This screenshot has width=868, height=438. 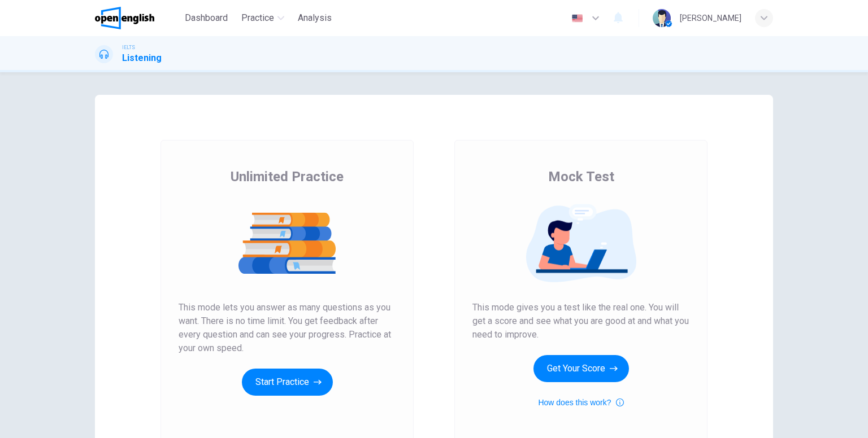 What do you see at coordinates (257, 18) in the screenshot?
I see `span: Practice` at bounding box center [257, 18].